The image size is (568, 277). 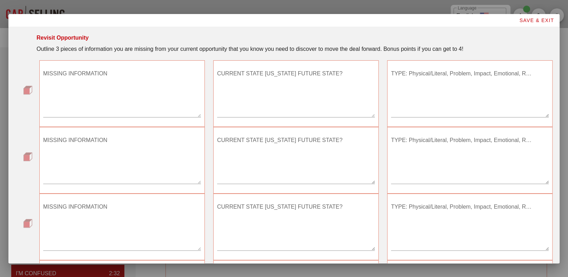 I want to click on button: SAVE & EXIT, so click(x=536, y=20).